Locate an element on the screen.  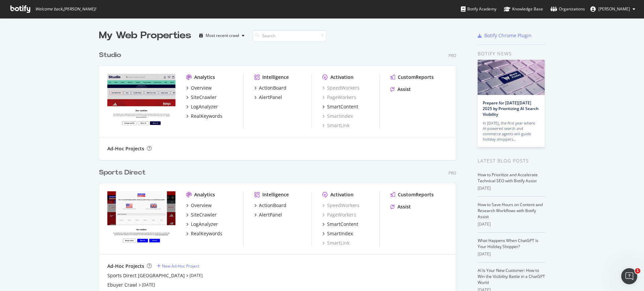
div: My Web Properties is located at coordinates (145, 36).